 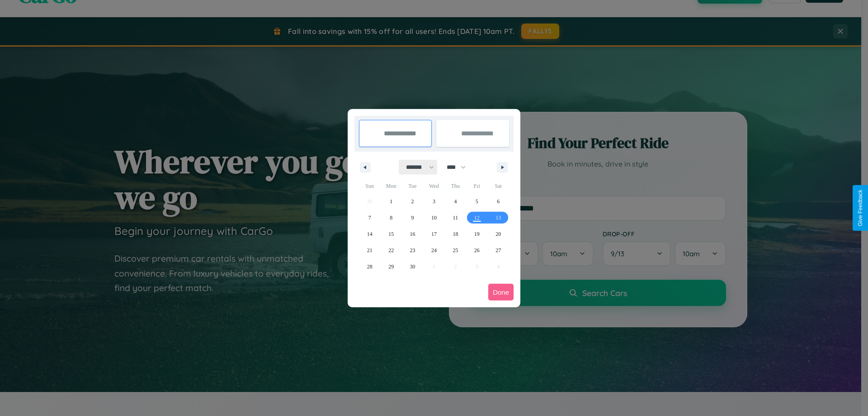 What do you see at coordinates (860, 208) in the screenshot?
I see `div: Give Feedback` at bounding box center [860, 208].